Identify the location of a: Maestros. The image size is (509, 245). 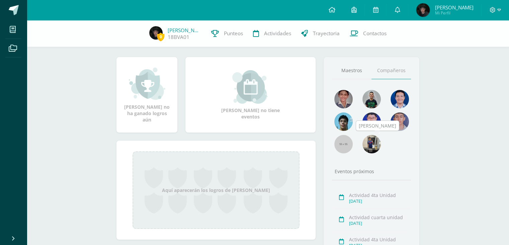
(352, 70).